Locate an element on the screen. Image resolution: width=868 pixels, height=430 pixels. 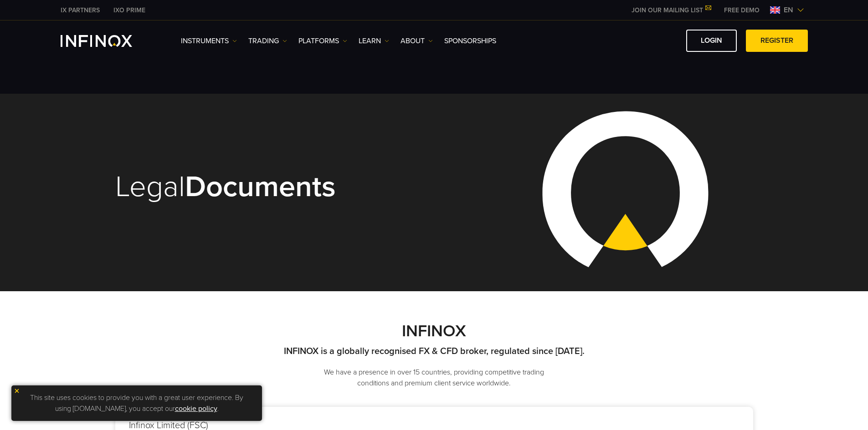
a: LOGIN is located at coordinates (711, 40).